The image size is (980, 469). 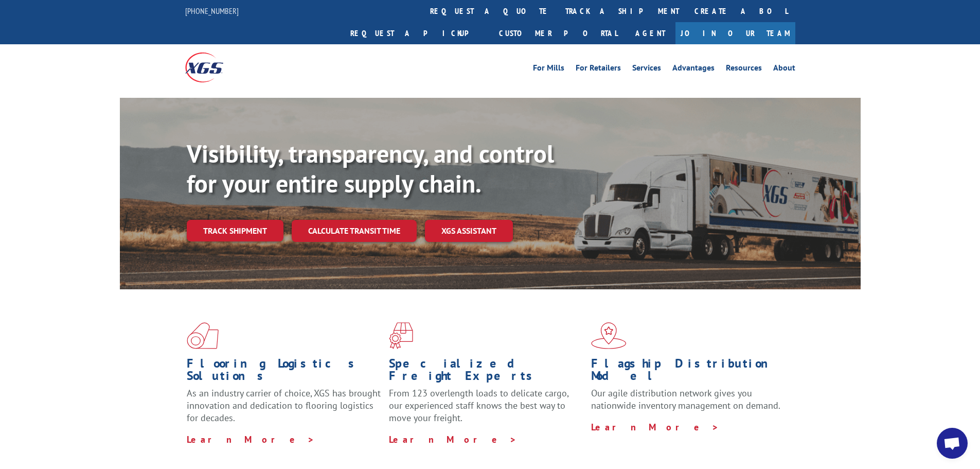 What do you see at coordinates (284, 372) in the screenshot?
I see `h1: Flooring Logistics Solutions` at bounding box center [284, 372].